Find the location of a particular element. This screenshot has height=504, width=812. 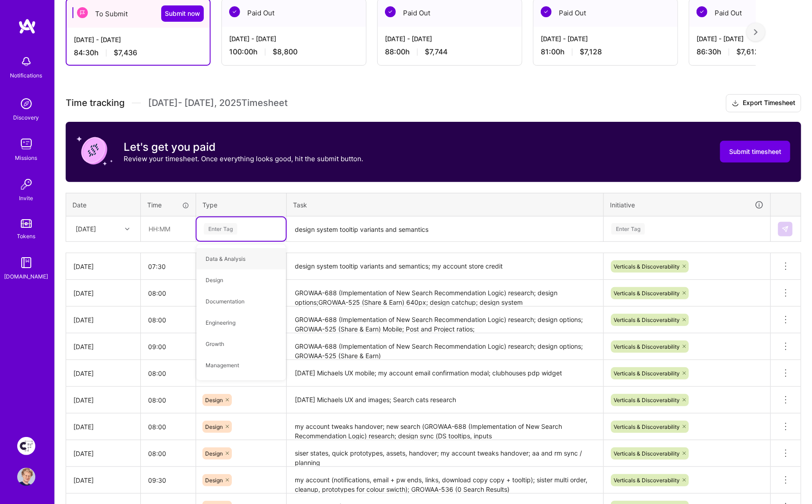

img: guide book is located at coordinates (26, 262).